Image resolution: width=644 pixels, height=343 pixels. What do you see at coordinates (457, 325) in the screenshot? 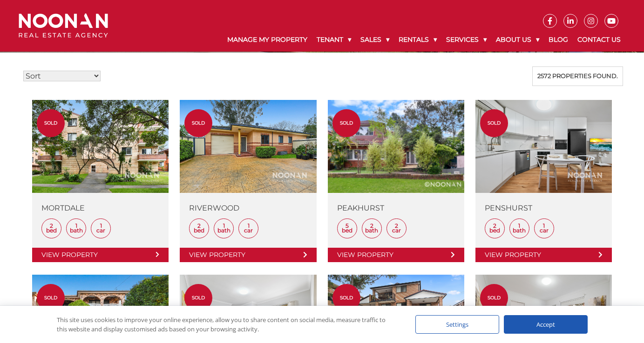
I see `div: Settings` at bounding box center [457, 325].